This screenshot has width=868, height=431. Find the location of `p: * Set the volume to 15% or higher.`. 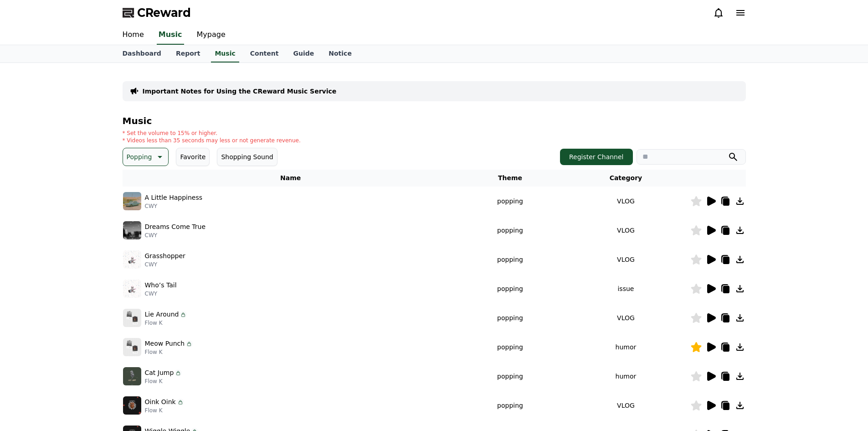

p: * Set the volume to 15% or higher. is located at coordinates (211, 133).